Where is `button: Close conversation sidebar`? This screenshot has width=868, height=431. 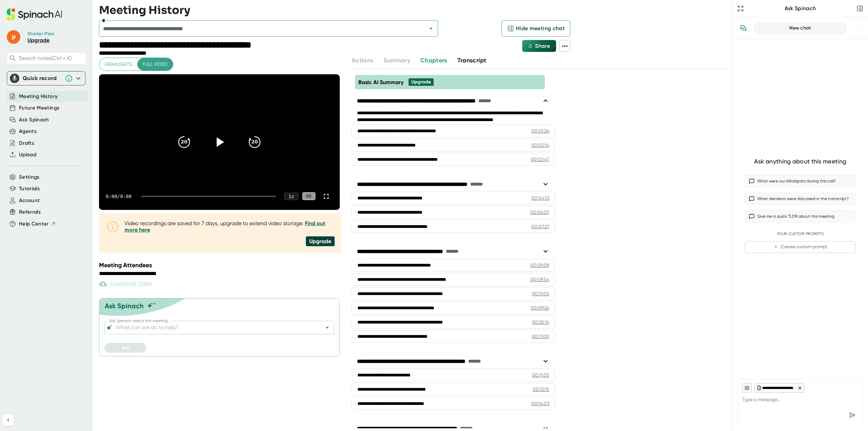
button: Close conversation sidebar is located at coordinates (860, 9).